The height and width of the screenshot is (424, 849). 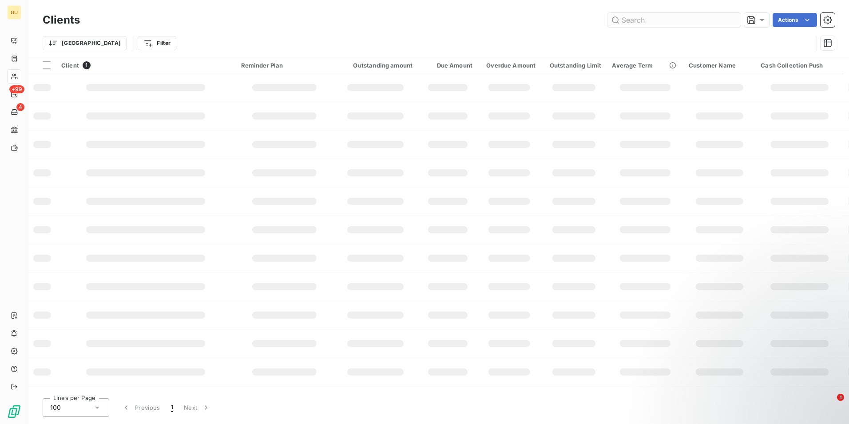 I want to click on button: Filter, so click(x=157, y=43).